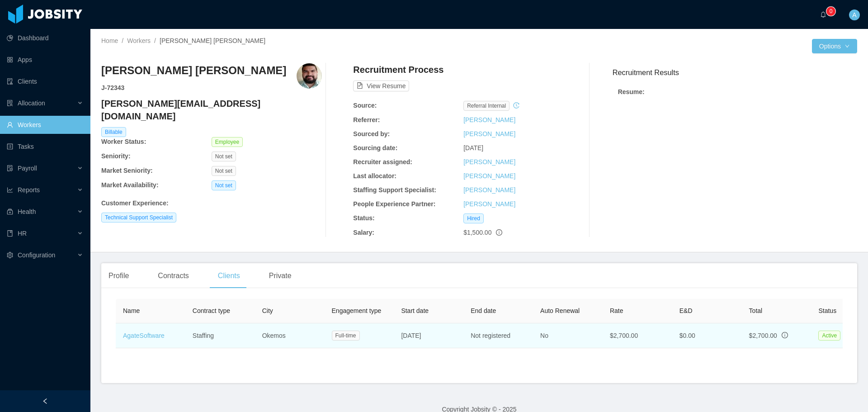 The width and height of the screenshot is (868, 412). Describe the element at coordinates (365, 105) in the screenshot. I see `b: Source:` at that location.